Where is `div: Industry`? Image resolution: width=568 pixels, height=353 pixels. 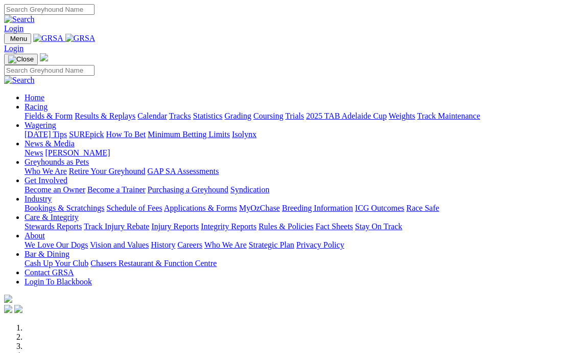 div: Industry is located at coordinates (294, 208).